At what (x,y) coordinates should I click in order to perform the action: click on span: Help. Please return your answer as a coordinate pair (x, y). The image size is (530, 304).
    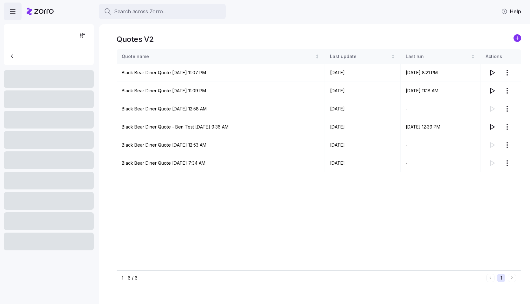
    Looking at the image, I should click on (511, 11).